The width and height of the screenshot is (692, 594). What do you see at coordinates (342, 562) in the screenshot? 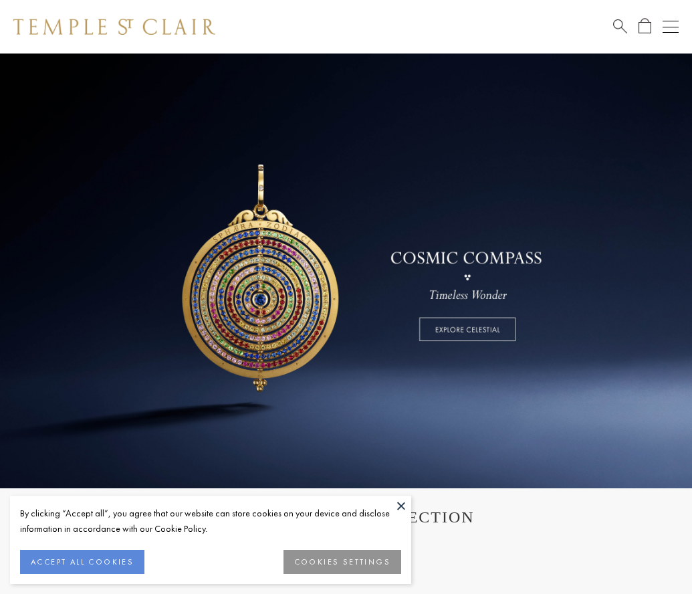
I see `button: COOKIES SETTINGS` at bounding box center [342, 562].